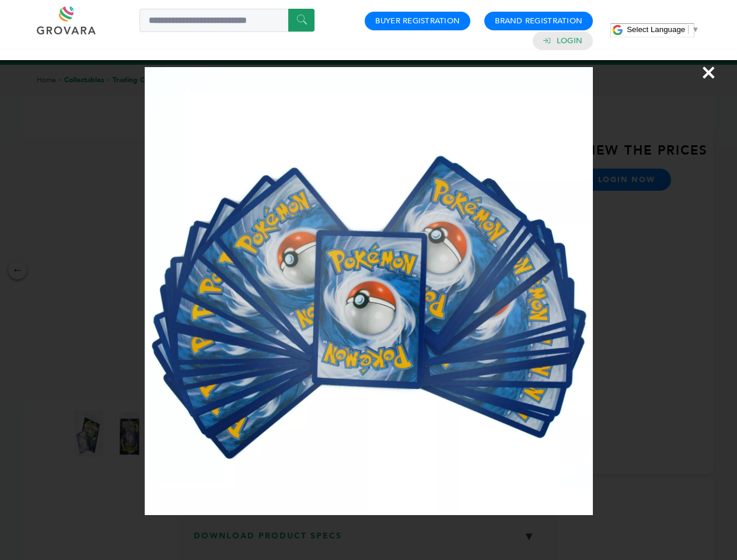 This screenshot has width=737, height=560. What do you see at coordinates (417, 21) in the screenshot?
I see `a: Buyer Registration` at bounding box center [417, 21].